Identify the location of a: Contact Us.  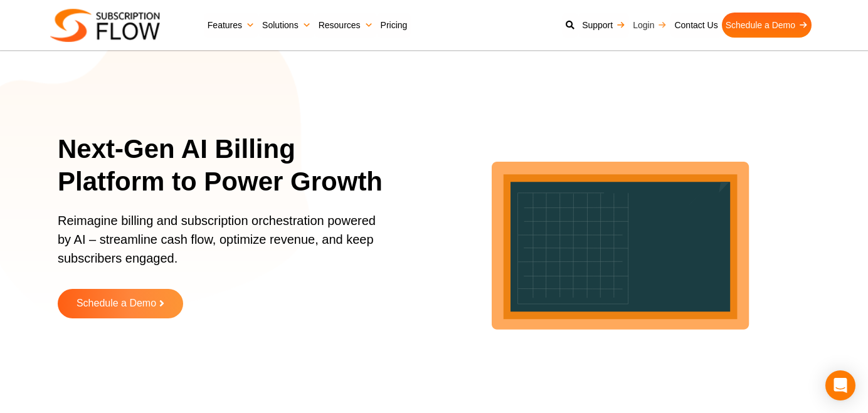
(695, 25).